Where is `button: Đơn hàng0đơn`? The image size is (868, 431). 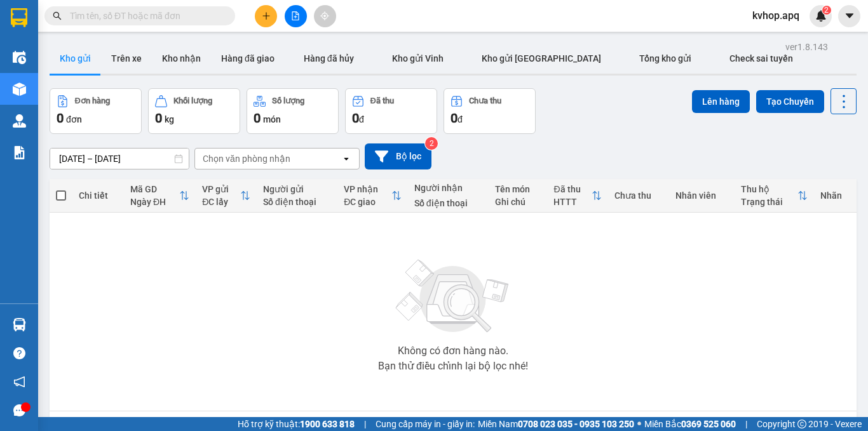 button: Đơn hàng0đơn is located at coordinates (95, 111).